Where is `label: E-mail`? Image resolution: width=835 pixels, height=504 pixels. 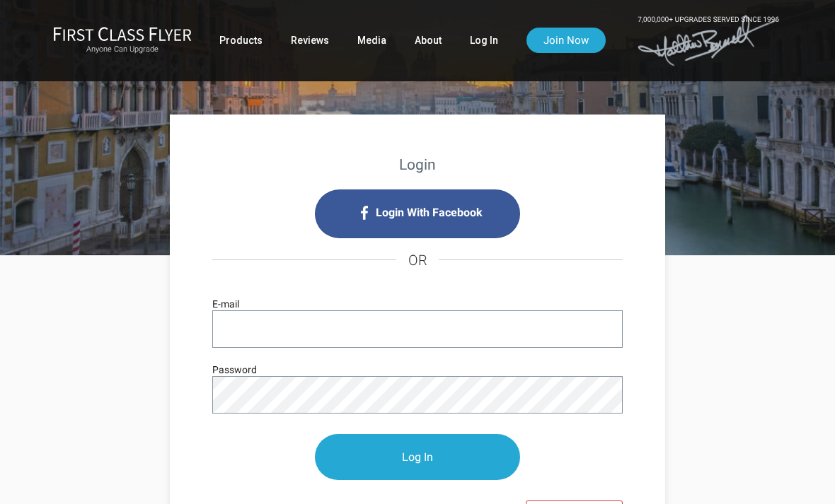 label: E-mail is located at coordinates (225, 304).